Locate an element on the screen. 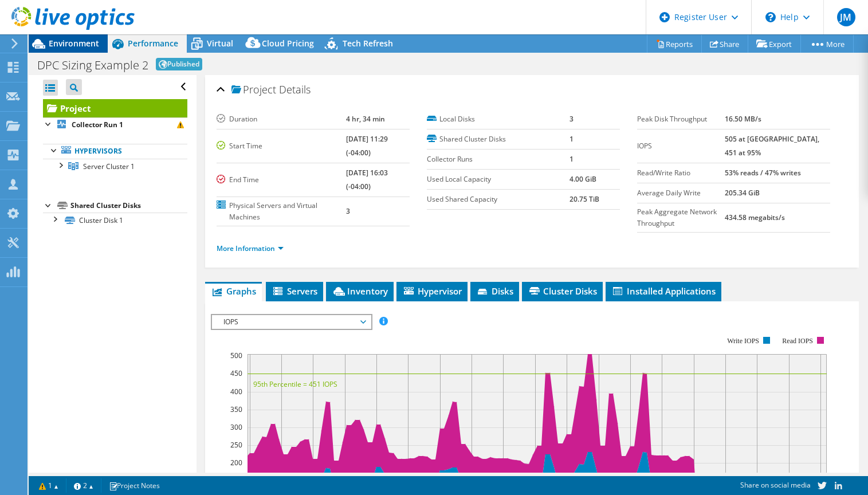 This screenshot has height=495, width=868. span: Project is located at coordinates (254, 90).